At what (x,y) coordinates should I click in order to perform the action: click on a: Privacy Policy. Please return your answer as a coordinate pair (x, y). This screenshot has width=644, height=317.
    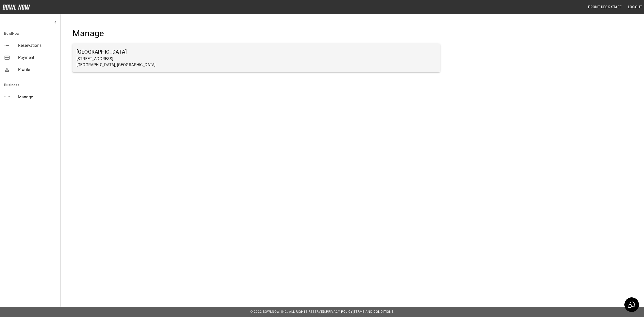
    Looking at the image, I should click on (339, 312).